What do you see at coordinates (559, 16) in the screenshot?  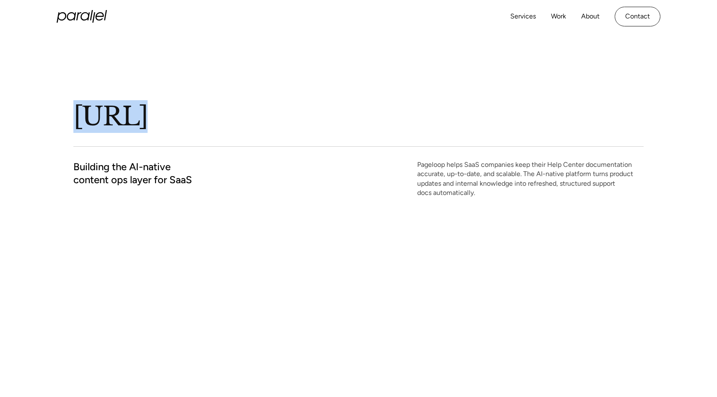 I see `a: Work` at bounding box center [559, 16].